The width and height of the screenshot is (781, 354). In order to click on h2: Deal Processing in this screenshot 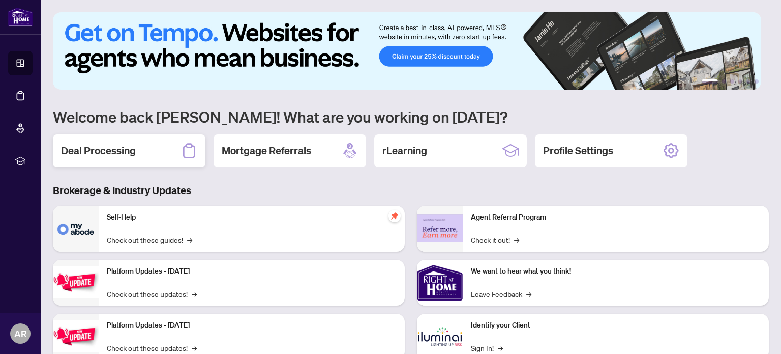, I will do `click(98, 151)`.